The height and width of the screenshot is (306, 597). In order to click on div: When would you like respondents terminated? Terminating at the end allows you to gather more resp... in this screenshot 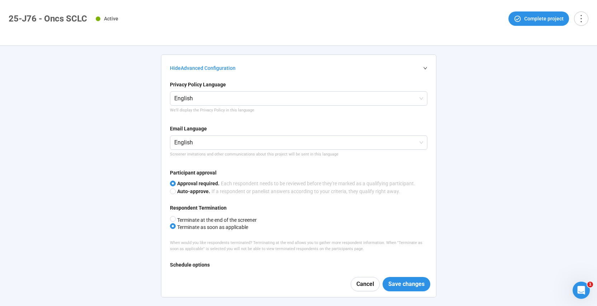, I will do `click(299, 246)`.